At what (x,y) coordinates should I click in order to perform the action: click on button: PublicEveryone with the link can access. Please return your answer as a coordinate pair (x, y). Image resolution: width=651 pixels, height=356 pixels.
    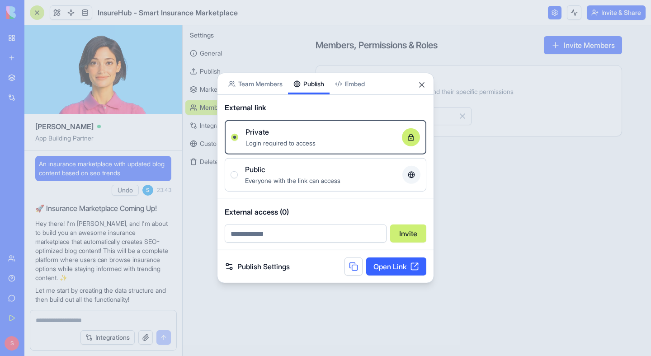
    Looking at the image, I should click on (234, 175).